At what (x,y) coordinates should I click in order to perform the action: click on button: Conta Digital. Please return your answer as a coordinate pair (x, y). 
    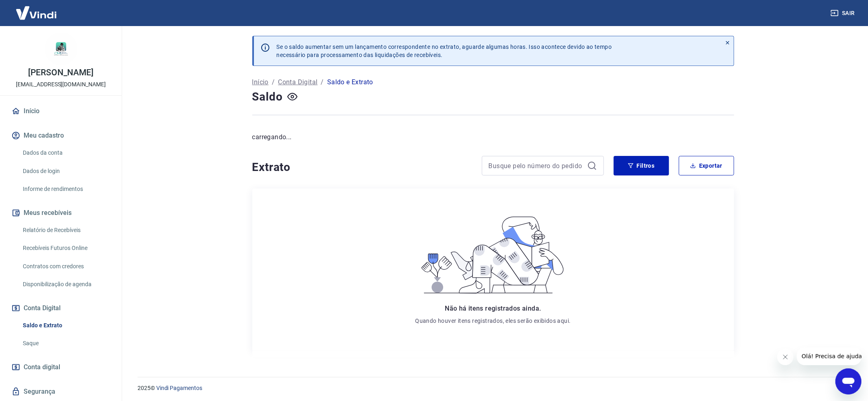
    Looking at the image, I should click on (61, 308).